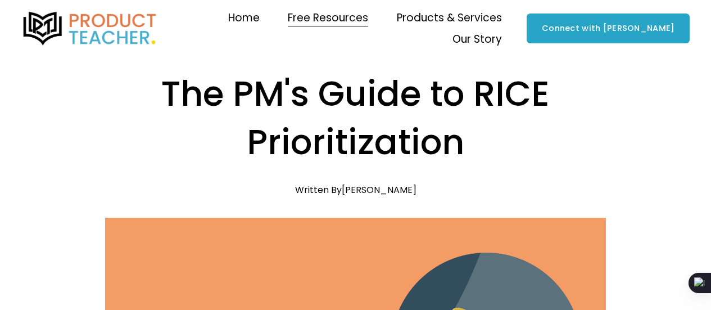 This screenshot has height=310, width=711. I want to click on img: Product Teacher, so click(90, 29).